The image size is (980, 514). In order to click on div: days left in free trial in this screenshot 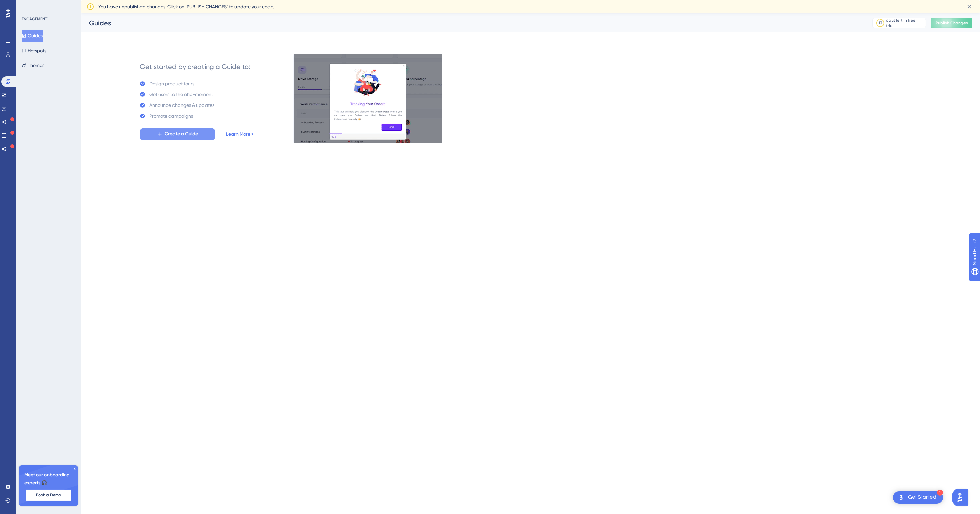, I will do `click(905, 23)`.